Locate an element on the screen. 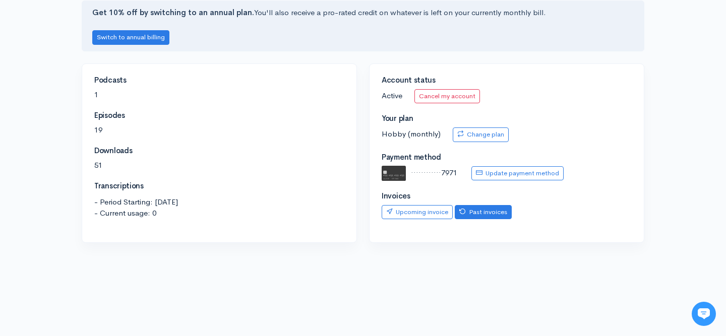 The width and height of the screenshot is (726, 336). div: You'll also receive a pro-rated credit on whatever is left on your currently monthly bill. is located at coordinates (363, 26).